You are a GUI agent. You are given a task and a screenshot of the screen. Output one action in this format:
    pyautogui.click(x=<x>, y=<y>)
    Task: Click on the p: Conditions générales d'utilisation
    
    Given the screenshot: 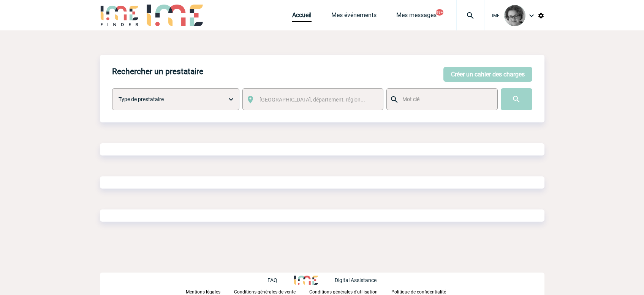 What is the action you would take?
    pyautogui.click(x=343, y=292)
    